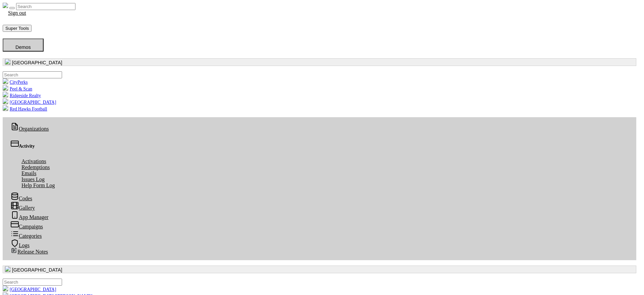 The height and width of the screenshot is (295, 644). I want to click on a: Categories, so click(26, 236).